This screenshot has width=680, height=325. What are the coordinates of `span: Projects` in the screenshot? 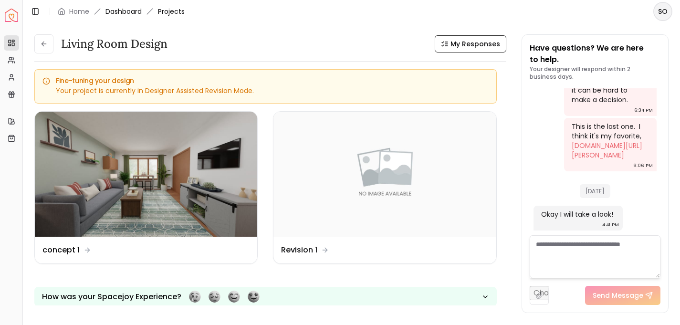 It's located at (171, 11).